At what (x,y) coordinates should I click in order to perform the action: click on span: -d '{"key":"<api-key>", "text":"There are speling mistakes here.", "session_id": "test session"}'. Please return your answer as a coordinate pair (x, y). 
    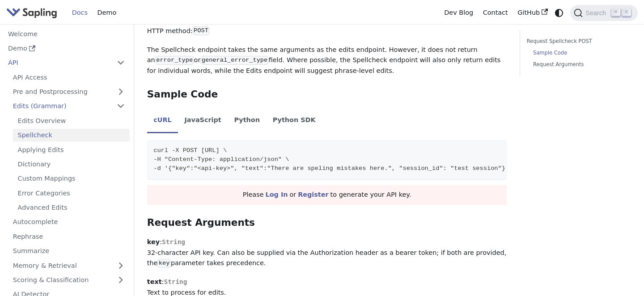
    Looking at the image, I should click on (331, 168).